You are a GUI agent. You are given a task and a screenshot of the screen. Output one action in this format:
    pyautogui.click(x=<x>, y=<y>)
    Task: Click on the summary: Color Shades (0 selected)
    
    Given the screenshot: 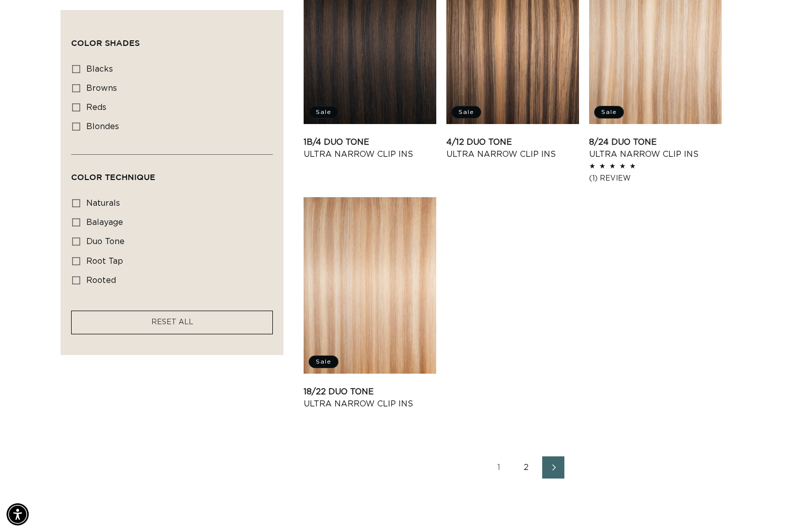 What is the action you would take?
    pyautogui.click(x=172, y=39)
    